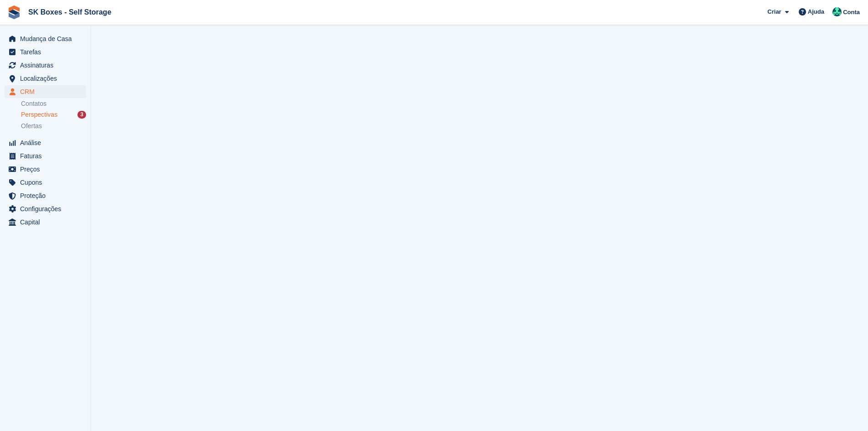  Describe the element at coordinates (70, 12) in the screenshot. I see `a: SK Boxes - Self Storage` at that location.